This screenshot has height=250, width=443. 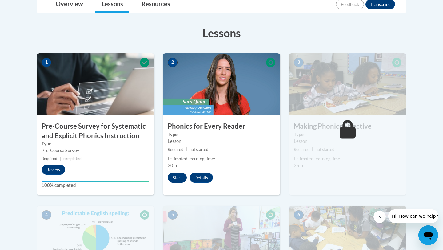 What do you see at coordinates (172, 165) in the screenshot?
I see `span: 20m` at bounding box center [172, 165].